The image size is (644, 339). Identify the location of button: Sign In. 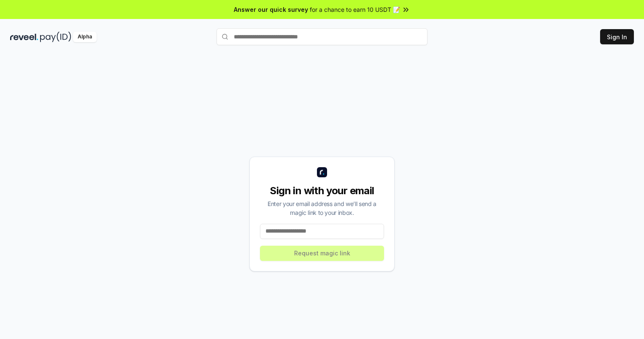
(617, 37).